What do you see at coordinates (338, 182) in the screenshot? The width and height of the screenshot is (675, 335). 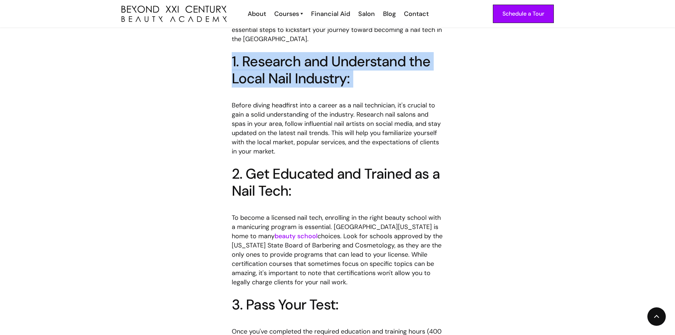 I see `h2: 2. Get Educated and Trained as a Nail Tech:` at bounding box center [338, 182].